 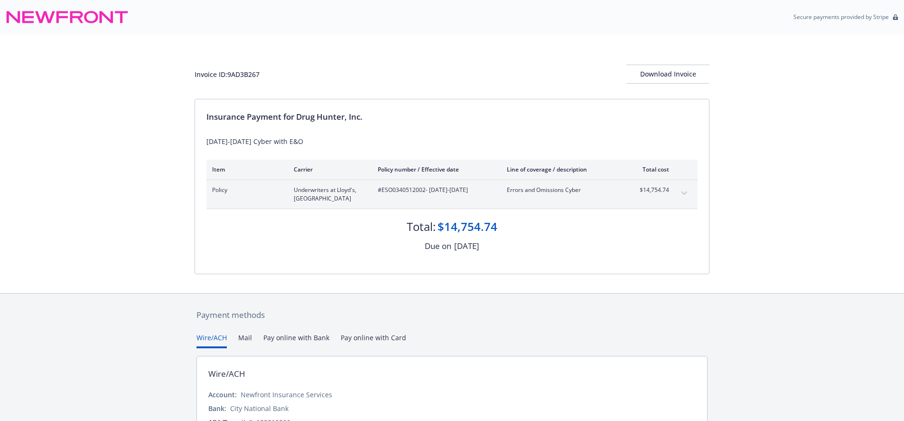 What do you see at coordinates (328, 169) in the screenshot?
I see `div: Carrier` at bounding box center [328, 169].